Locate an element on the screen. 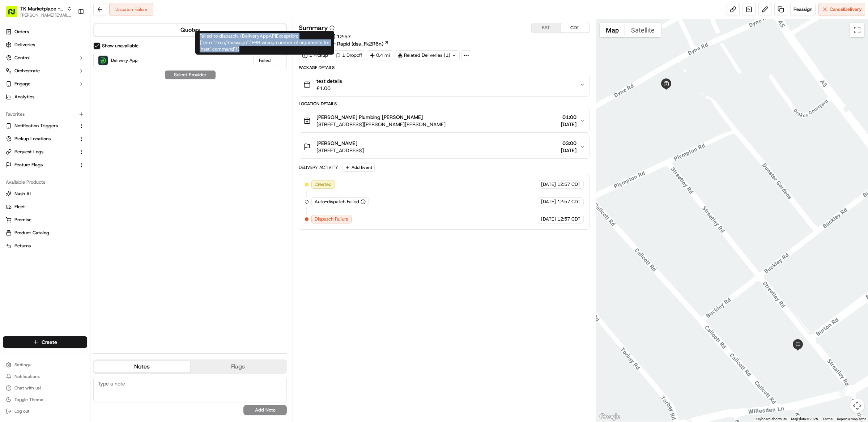 The image size is (868, 422). a: Feature Flags is located at coordinates (41, 165).